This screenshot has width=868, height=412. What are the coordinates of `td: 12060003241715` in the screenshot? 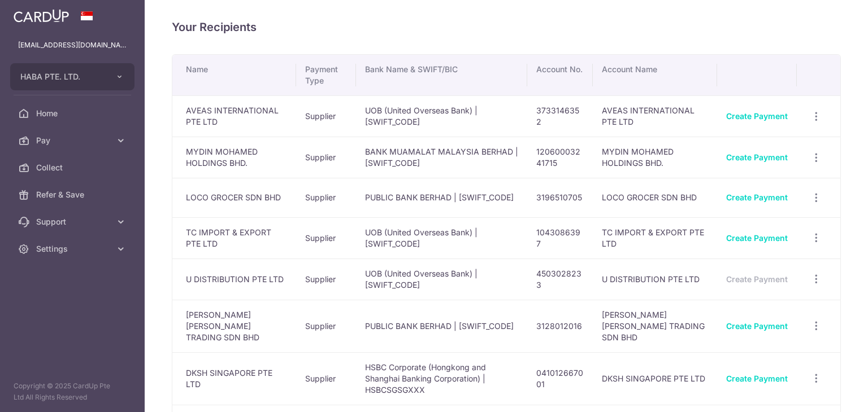 It's located at (560, 157).